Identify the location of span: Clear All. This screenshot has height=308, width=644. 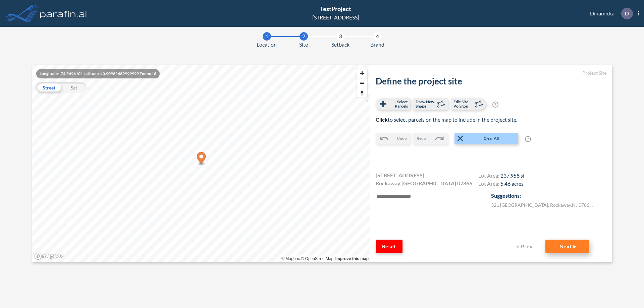
(491, 138).